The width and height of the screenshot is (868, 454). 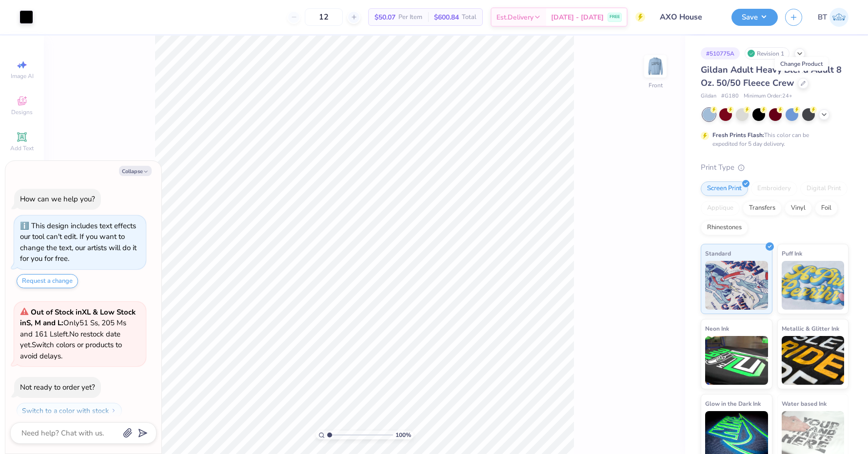 What do you see at coordinates (70, 339) in the screenshot?
I see `span: No restock date yet.` at bounding box center [70, 339].